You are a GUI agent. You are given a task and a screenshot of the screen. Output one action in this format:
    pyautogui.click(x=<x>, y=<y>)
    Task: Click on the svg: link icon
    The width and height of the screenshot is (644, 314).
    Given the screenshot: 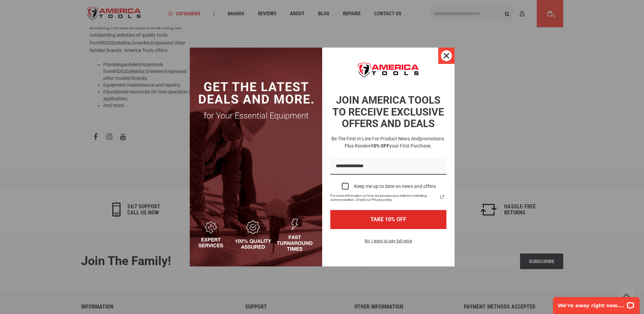 What is the action you would take?
    pyautogui.click(x=442, y=197)
    